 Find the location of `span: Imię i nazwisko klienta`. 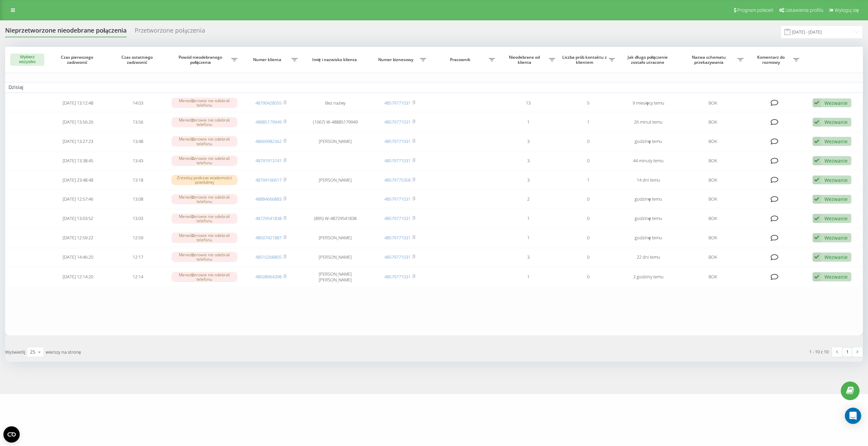

span: Imię i nazwisko klienta is located at coordinates (335, 60).